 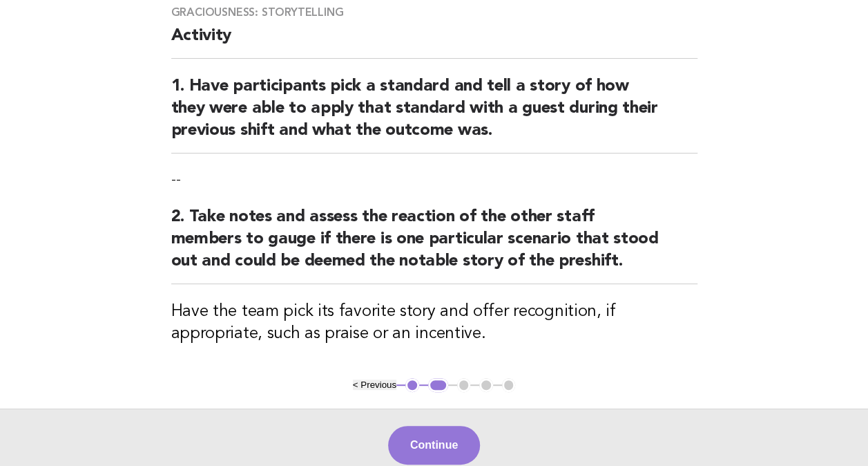 What do you see at coordinates (438, 385) in the screenshot?
I see `button: 2` at bounding box center [438, 385].